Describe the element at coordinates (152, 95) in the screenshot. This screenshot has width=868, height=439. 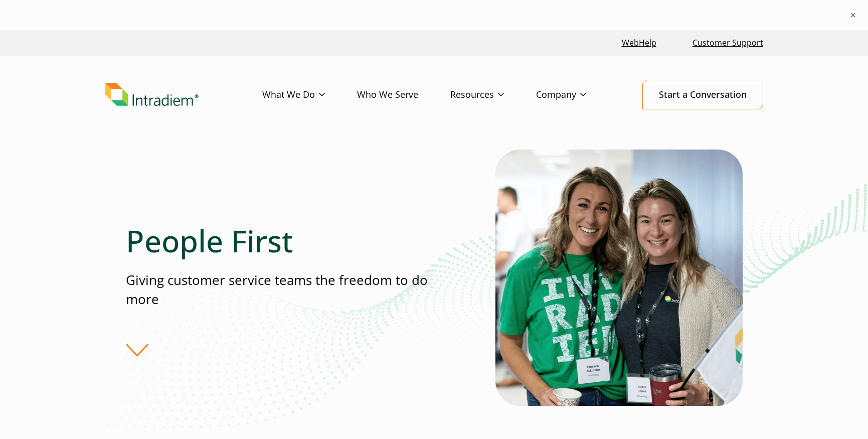
I see `img: Intradiem` at that location.